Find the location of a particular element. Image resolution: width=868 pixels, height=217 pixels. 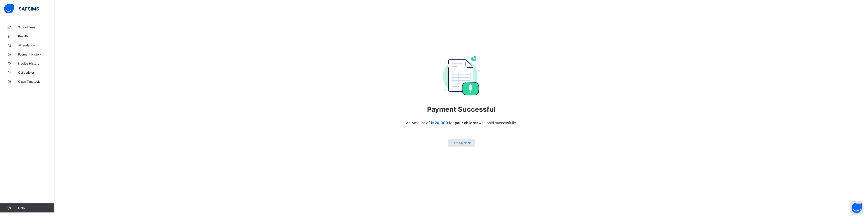

span: School Fees is located at coordinates (36, 27).